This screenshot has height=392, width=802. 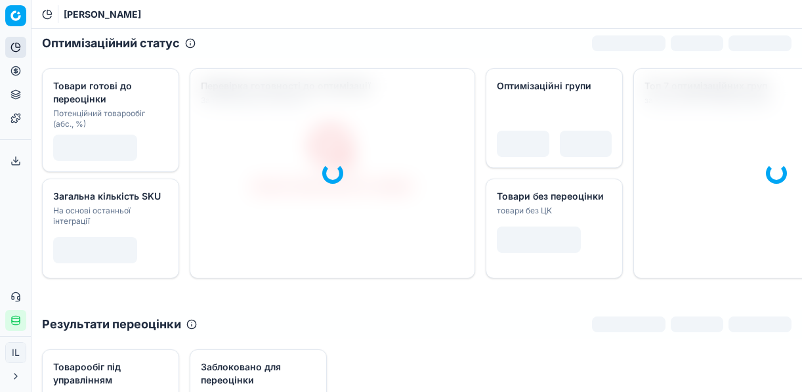 I want to click on div: Загальна кількість SKU, so click(x=109, y=196).